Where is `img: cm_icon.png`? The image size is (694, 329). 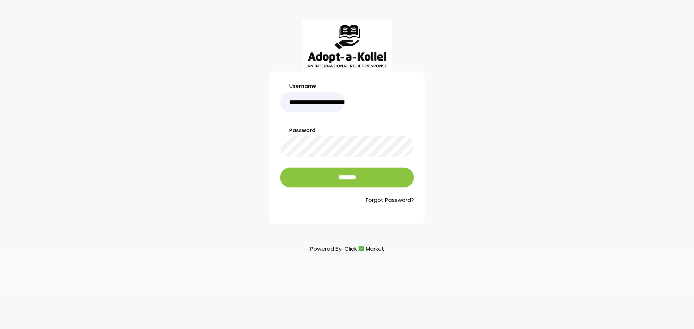 img: cm_icon.png is located at coordinates (361, 249).